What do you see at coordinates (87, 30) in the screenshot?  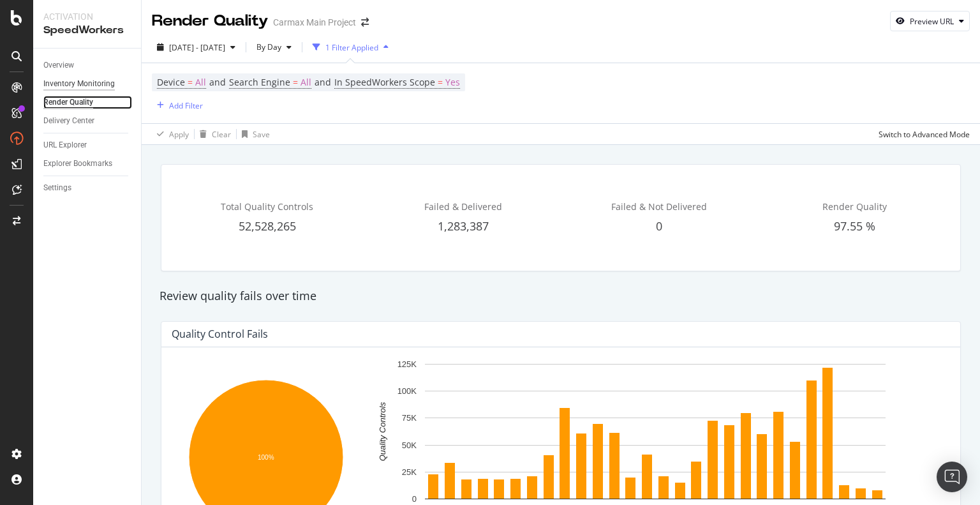 I see `div: SpeedWorkers` at bounding box center [87, 30].